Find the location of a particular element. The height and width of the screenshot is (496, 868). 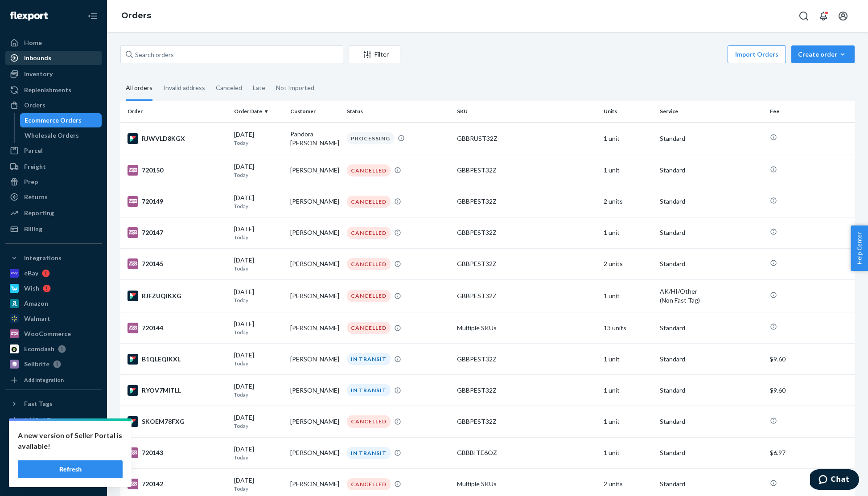

img: Flexport logo is located at coordinates (28, 16).